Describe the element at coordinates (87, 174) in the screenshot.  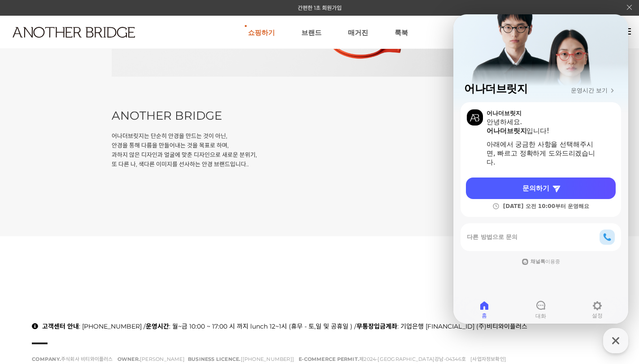
I see `a: 문의하기` at that location.